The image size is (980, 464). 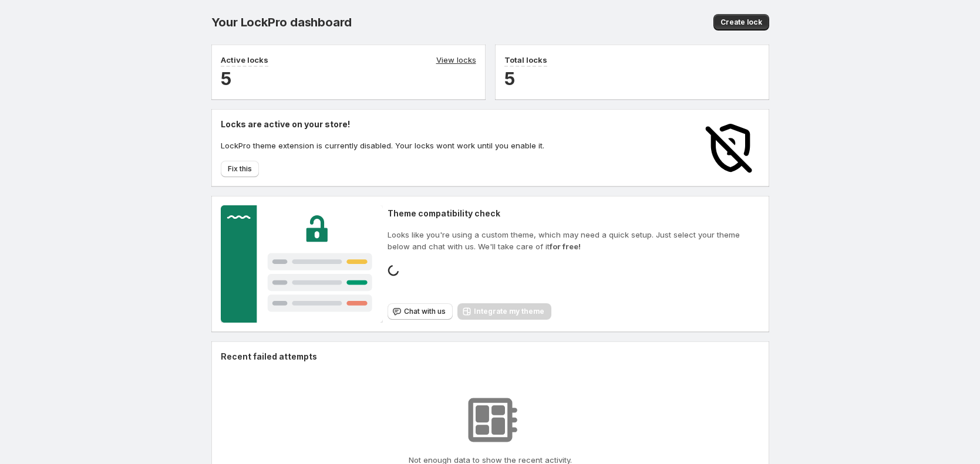 What do you see at coordinates (244, 60) in the screenshot?
I see `p: Active locks` at bounding box center [244, 60].